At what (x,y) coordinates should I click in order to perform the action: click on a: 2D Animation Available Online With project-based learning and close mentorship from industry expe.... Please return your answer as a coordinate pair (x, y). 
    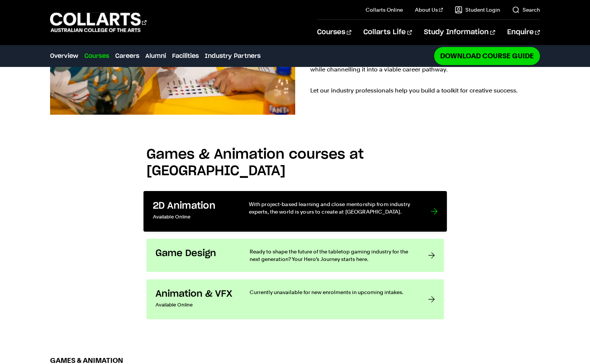
    Looking at the image, I should click on (295, 211).